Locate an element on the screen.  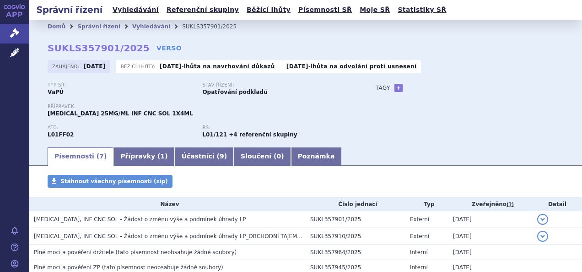
a: Stáhnout všechny písemnosti (zip) is located at coordinates (110, 181).